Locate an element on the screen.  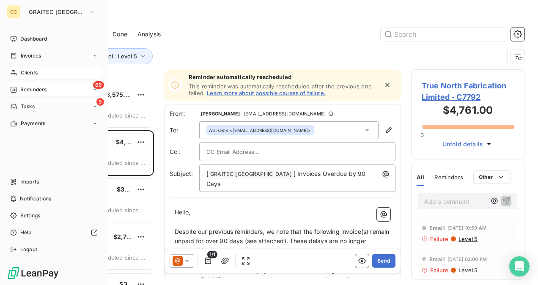
em: No name is located at coordinates (218, 130).